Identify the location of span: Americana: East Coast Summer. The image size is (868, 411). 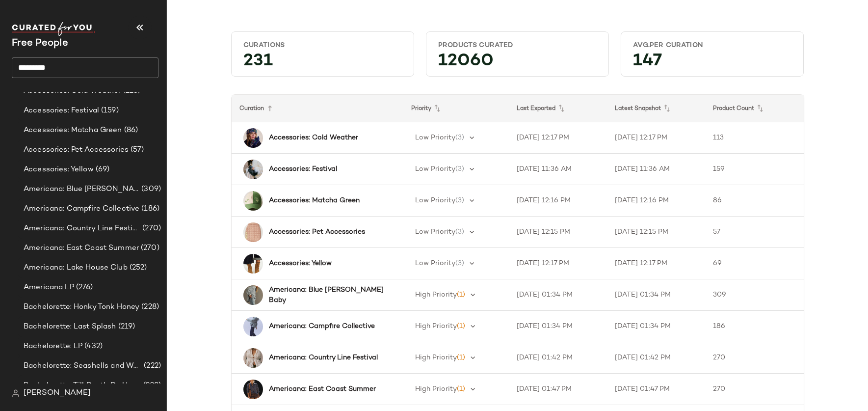
(81, 248).